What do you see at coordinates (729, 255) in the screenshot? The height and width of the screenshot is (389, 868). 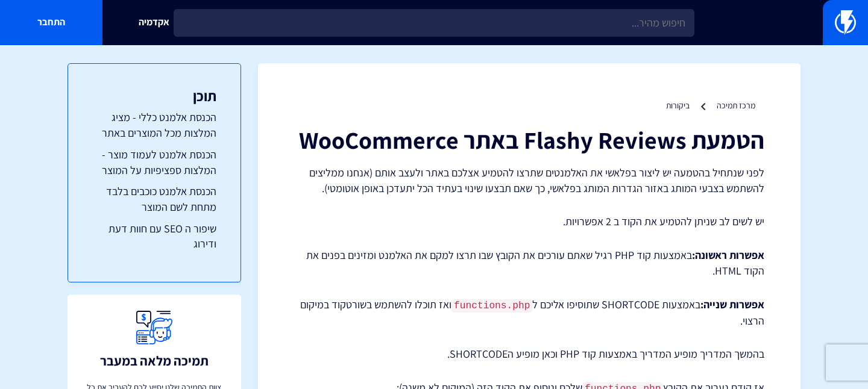 I see `strong: אפשרות ראשונה:` at bounding box center [729, 255].